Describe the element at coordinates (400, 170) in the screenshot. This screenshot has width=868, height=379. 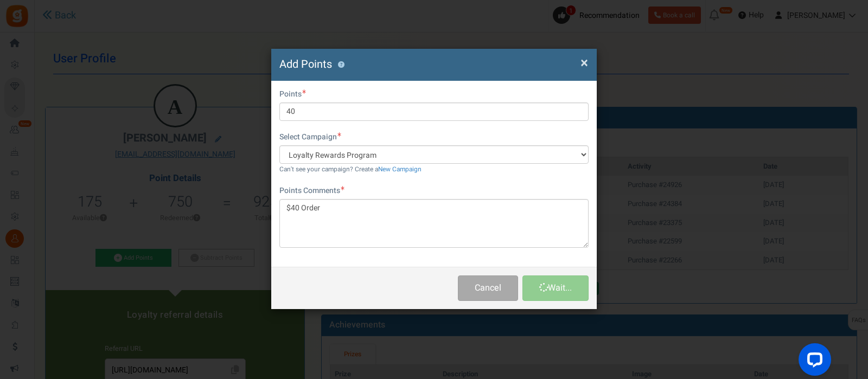
I see `a: New Campaign` at that location.